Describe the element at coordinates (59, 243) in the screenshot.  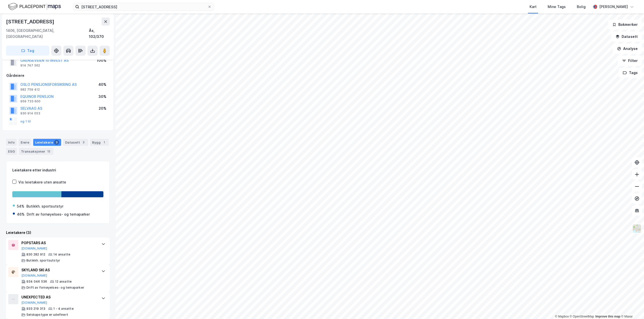
I see `div: POPSTARS AS` at that location.